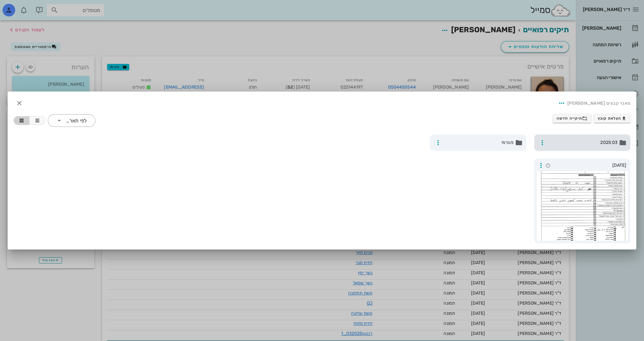 The image size is (644, 341). I want to click on button: העלאת קובץ, so click(612, 118).